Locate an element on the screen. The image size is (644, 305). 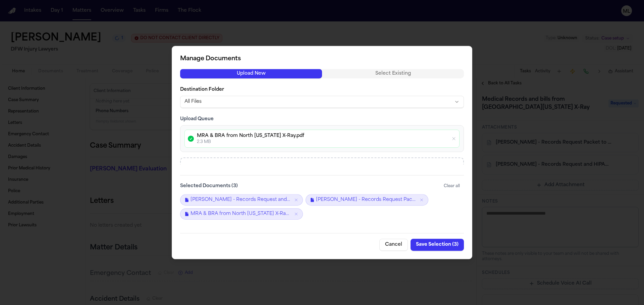
button: Upload New is located at coordinates (251, 74).